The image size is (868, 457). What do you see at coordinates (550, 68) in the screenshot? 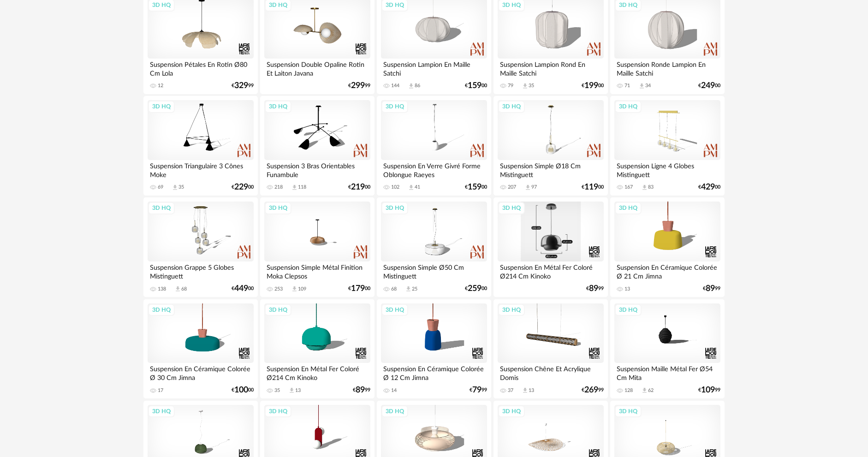
I see `div: Suspension Lampion Rond En Maille Satchi` at bounding box center [550, 68].